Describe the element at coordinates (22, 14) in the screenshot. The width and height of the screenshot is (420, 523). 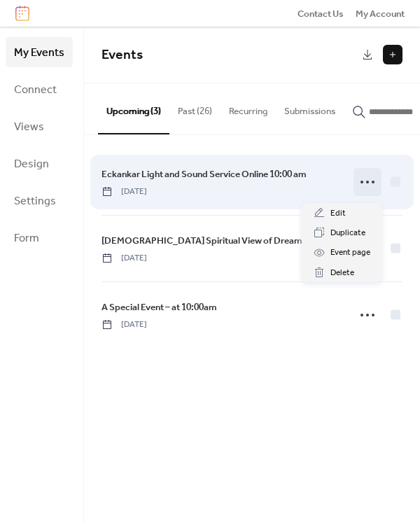
I see `img: logo` at that location.